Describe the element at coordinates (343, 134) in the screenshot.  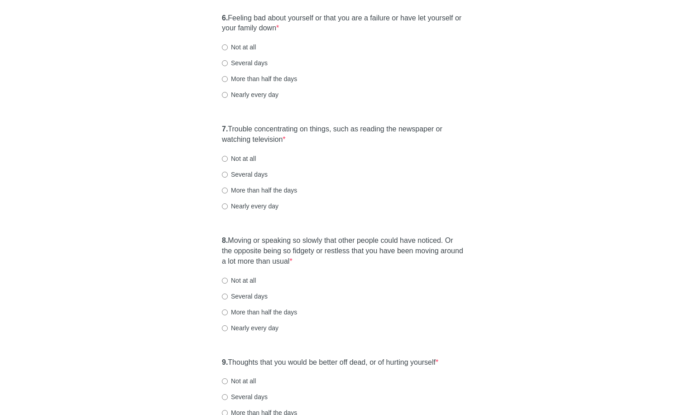
I see `label: Trouble concentrating on things, such as reading the newspaper or watching television` at that location.